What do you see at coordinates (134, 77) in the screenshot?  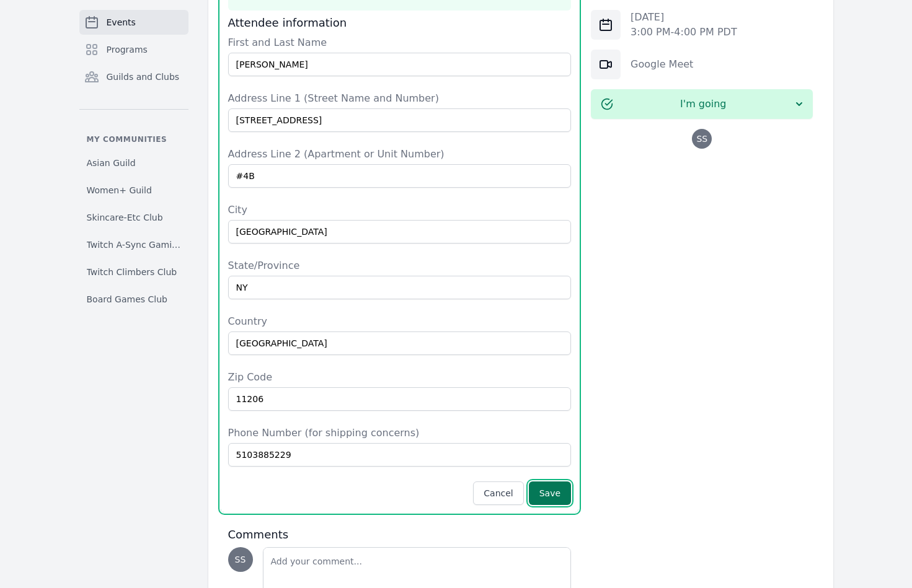 I see `a: Guilds and Clubs` at bounding box center [134, 77].